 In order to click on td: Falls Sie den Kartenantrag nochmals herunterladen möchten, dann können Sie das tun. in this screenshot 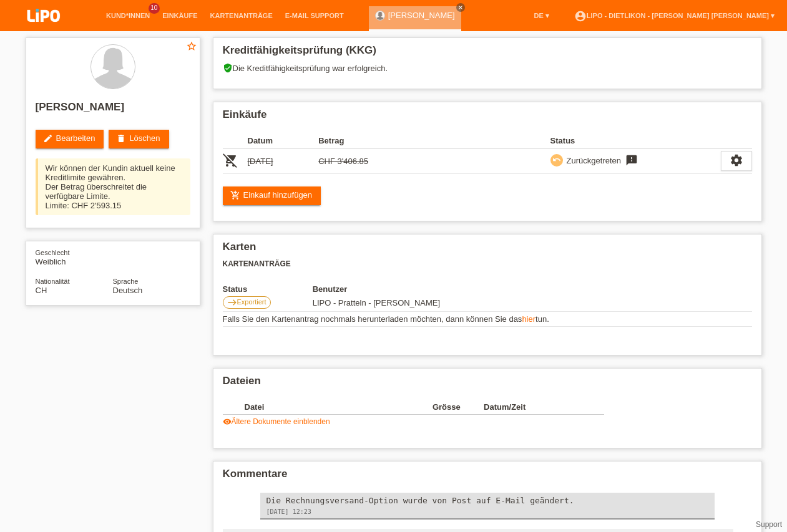, I will do `click(487, 319)`.